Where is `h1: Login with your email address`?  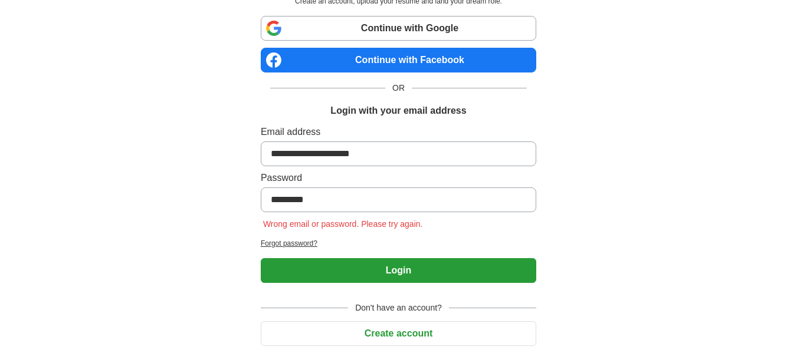 h1: Login with your email address is located at coordinates (398, 111).